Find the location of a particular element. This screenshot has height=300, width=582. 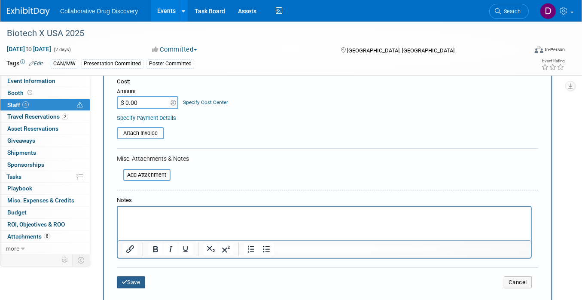

td: Toggle Event Tabs is located at coordinates (81, 260).